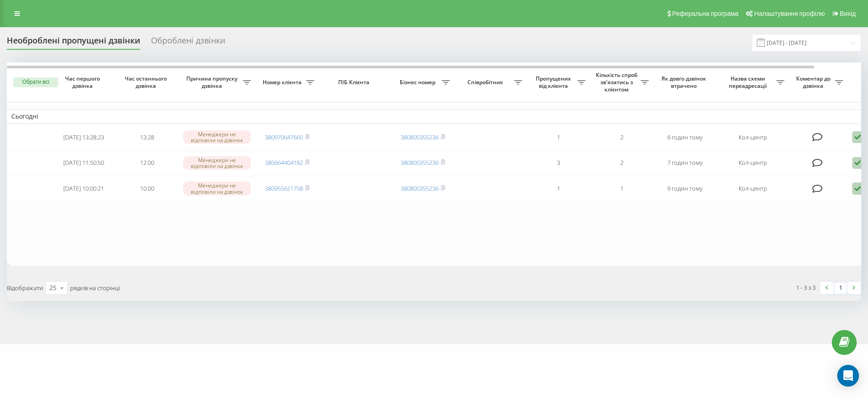 Image resolution: width=868 pixels, height=416 pixels. Describe the element at coordinates (213, 82) in the screenshot. I see `span: Причина пропуску дзвінка` at that location.